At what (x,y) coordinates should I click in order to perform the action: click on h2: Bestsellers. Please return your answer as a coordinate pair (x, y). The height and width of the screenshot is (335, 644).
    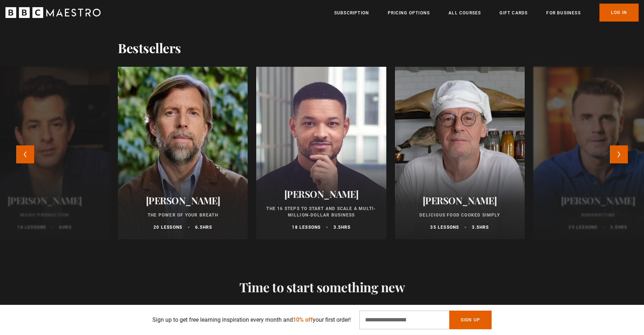
    Looking at the image, I should click on (150, 48).